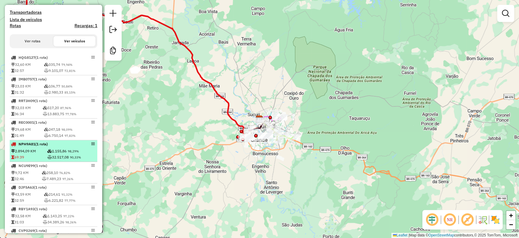  I want to click on td: 69:39, so click(29, 157).